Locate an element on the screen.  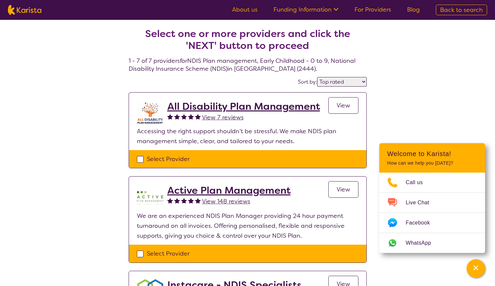
a: Back to search is located at coordinates (462, 10).